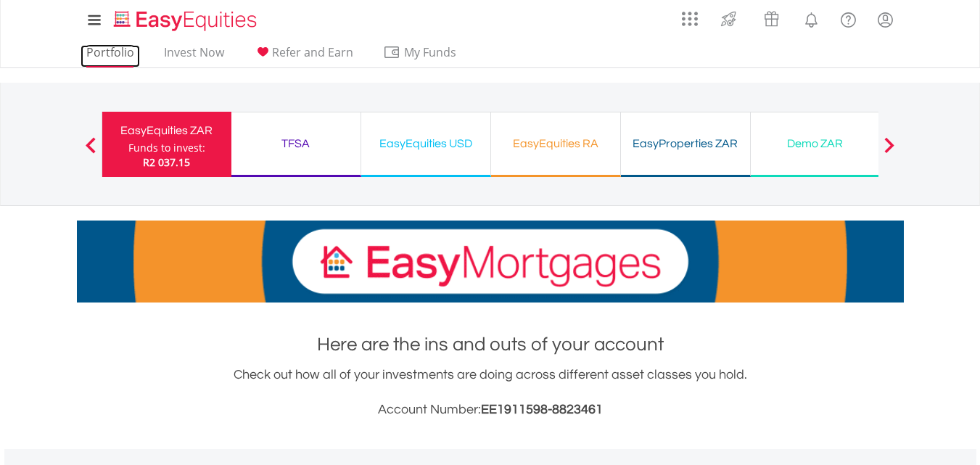 The width and height of the screenshot is (980, 465). I want to click on a: Portfolio, so click(110, 56).